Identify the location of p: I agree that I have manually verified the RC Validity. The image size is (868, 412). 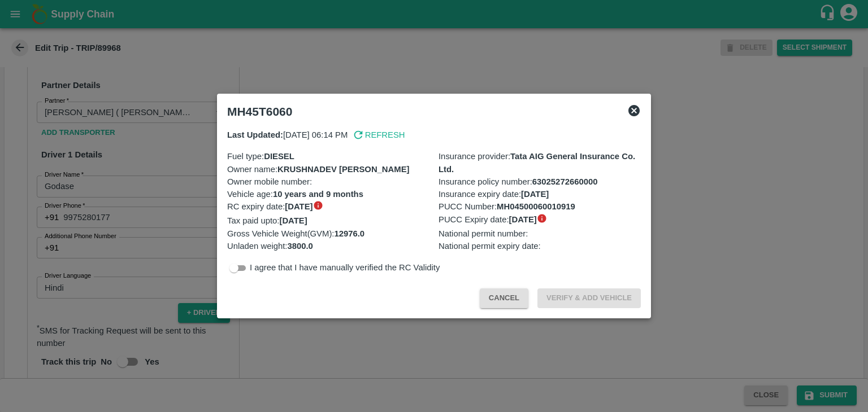
(344, 267).